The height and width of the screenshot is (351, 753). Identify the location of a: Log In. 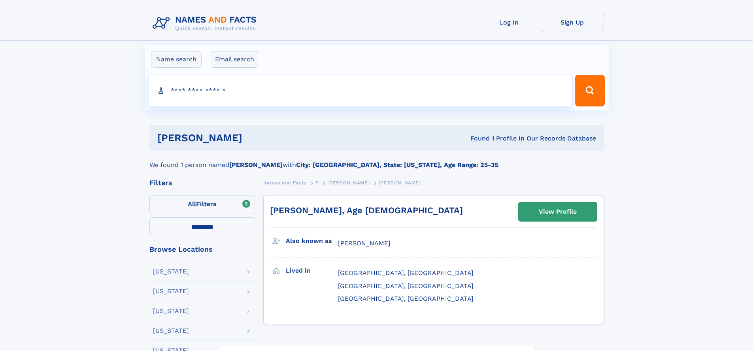
(509, 22).